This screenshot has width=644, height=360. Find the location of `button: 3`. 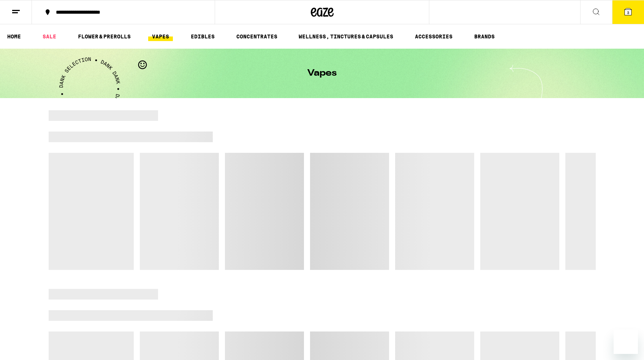

button: 3 is located at coordinates (628, 12).